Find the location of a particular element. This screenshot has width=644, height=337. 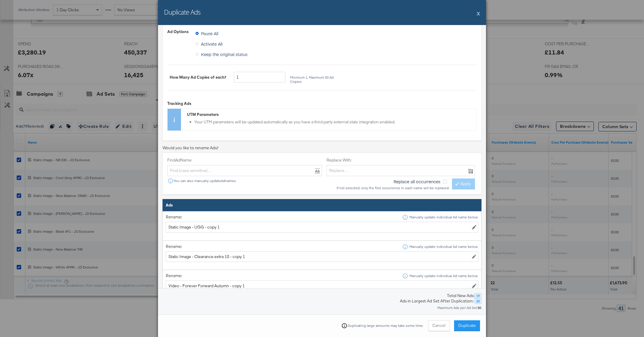

div: UTM Parameters is located at coordinates (330, 114).